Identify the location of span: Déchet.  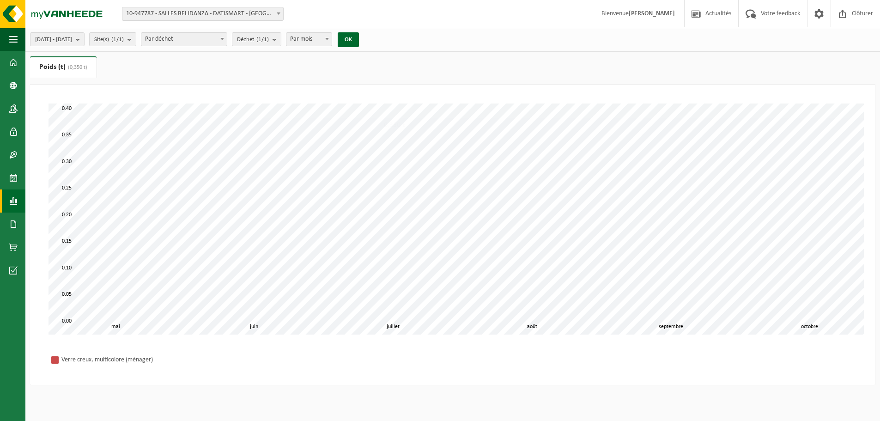
(253, 40).